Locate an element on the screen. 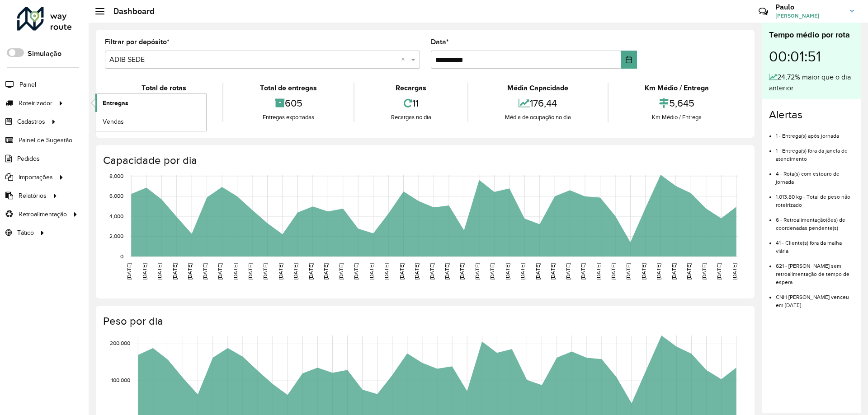 The image size is (868, 415). div: Entregas exportadas is located at coordinates (288, 117).